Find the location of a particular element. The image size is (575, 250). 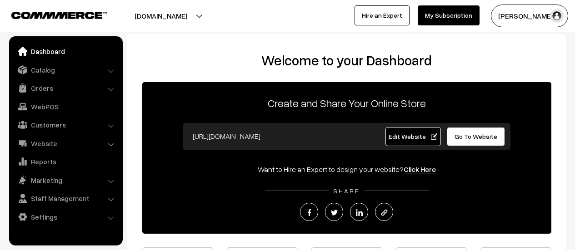

a: COMMMERCE is located at coordinates (51, 15).